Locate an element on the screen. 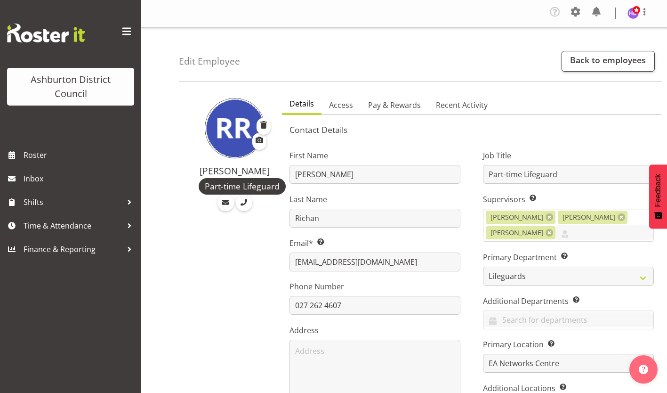 This screenshot has height=393, width=667. input: Job Title is located at coordinates (568, 174).